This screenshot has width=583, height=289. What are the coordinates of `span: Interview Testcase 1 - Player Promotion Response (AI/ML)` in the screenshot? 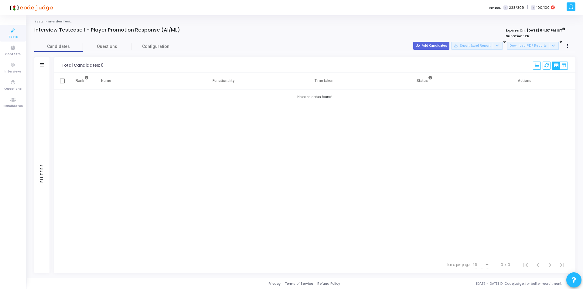 It's located at (92, 22).